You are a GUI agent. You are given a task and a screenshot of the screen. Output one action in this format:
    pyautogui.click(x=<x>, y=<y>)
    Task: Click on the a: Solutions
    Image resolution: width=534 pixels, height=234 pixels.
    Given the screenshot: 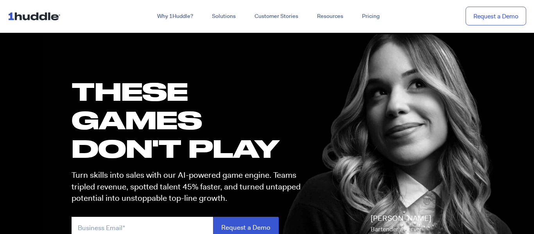 What is the action you would take?
    pyautogui.click(x=224, y=16)
    